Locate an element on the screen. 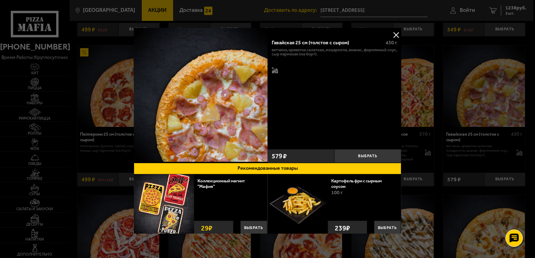 The image size is (535, 258). div: Гавайская 25 см (толстое с сыром) is located at coordinates (326, 42).